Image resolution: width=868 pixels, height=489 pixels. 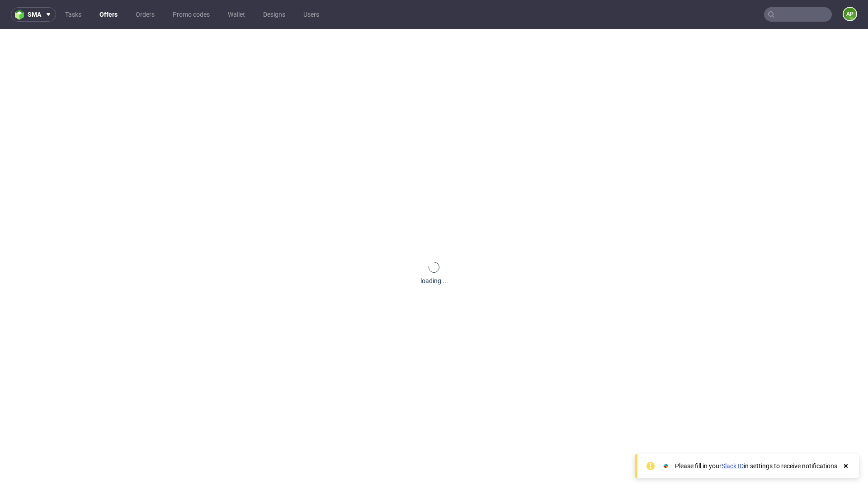 I want to click on figcaption: AP, so click(x=850, y=14).